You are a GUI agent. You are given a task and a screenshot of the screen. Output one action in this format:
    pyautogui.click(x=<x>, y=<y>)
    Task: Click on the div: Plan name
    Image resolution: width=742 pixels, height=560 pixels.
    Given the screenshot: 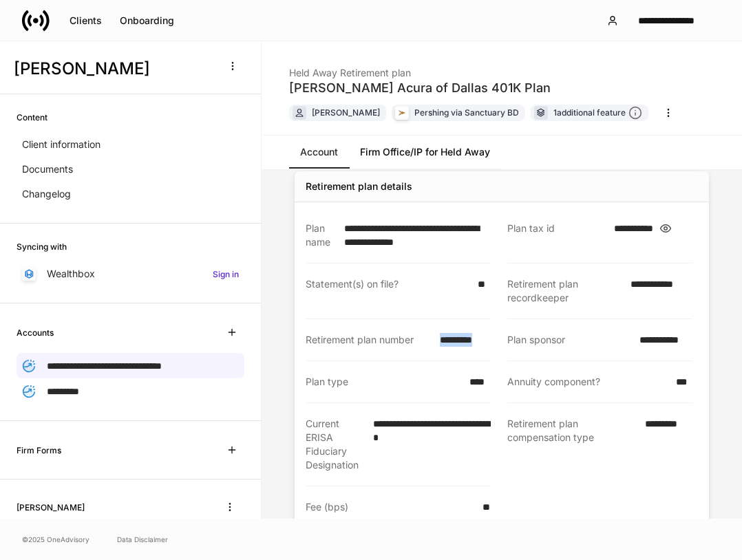 What is the action you would take?
    pyautogui.click(x=321, y=236)
    